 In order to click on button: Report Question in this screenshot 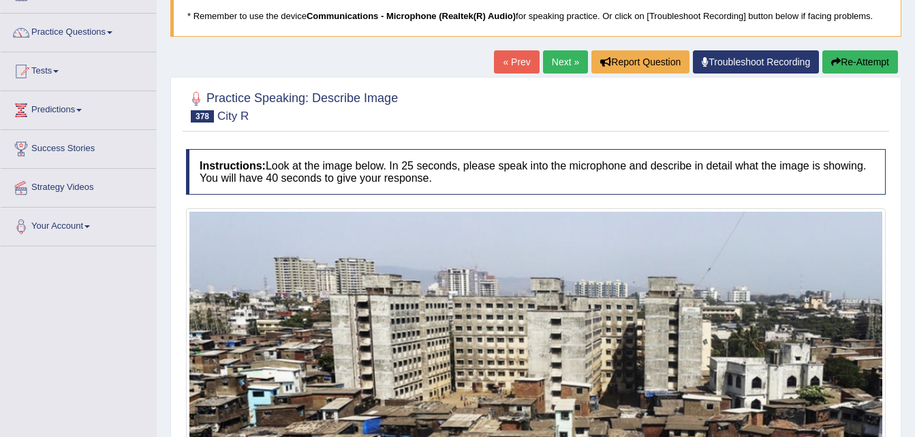, I will do `click(640, 62)`.